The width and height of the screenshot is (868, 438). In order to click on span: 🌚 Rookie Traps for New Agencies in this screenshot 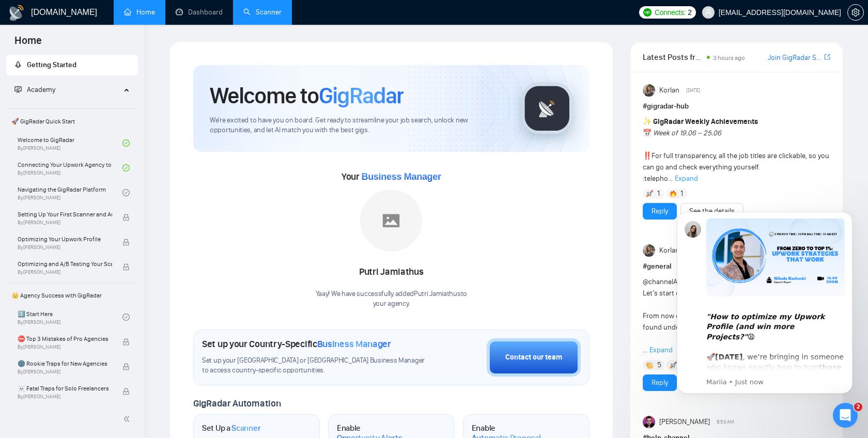, I will do `click(64, 364)`.